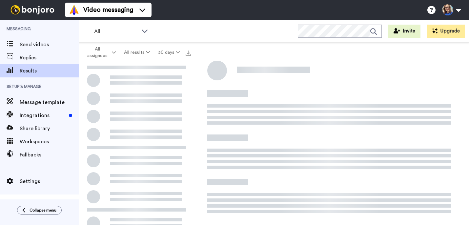  Describe the element at coordinates (49, 155) in the screenshot. I see `span: Fallbacks` at that location.